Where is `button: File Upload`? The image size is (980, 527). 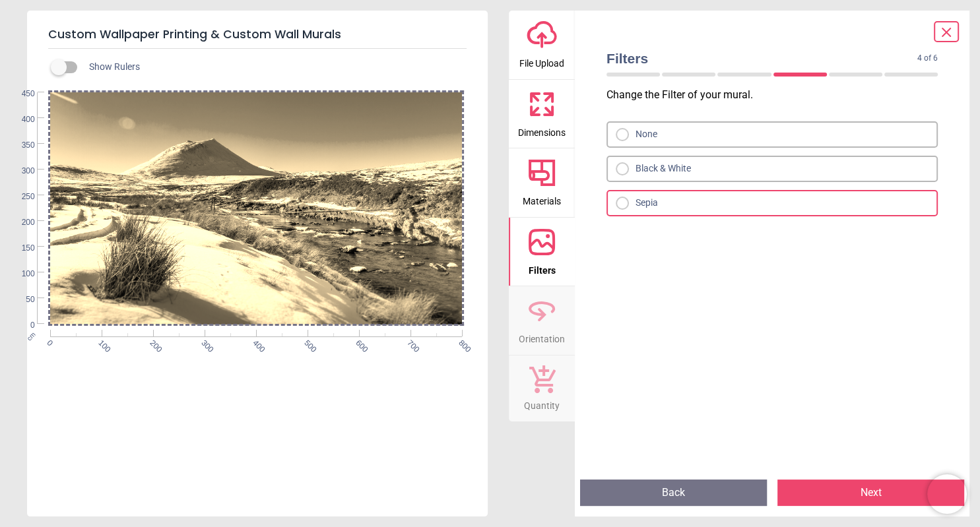
button: File Upload is located at coordinates (541, 45).